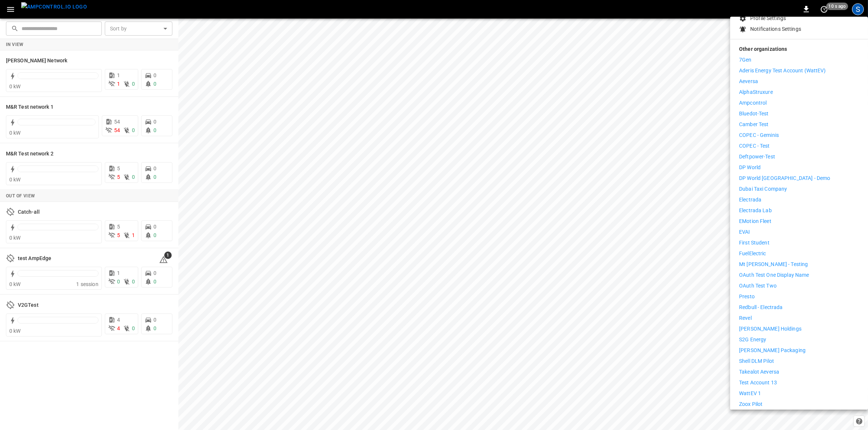 This screenshot has height=430, width=868. Describe the element at coordinates (755, 92) in the screenshot. I see `p: AlphaStruxure` at that location.